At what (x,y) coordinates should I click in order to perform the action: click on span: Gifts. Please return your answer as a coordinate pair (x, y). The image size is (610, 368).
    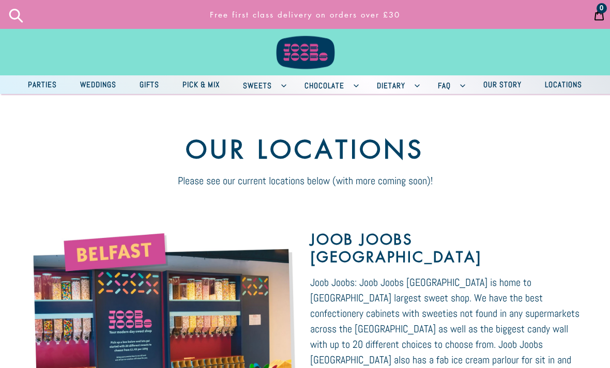
    Looking at the image, I should click on (149, 84).